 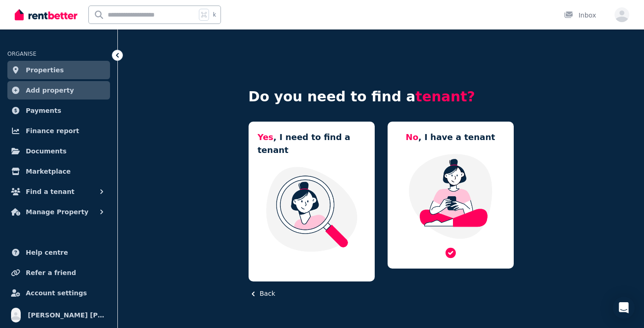 What do you see at coordinates (262, 294) in the screenshot?
I see `button: Back` at bounding box center [262, 294].